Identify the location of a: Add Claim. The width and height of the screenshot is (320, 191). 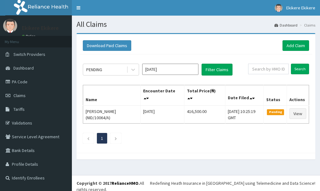
(295, 46).